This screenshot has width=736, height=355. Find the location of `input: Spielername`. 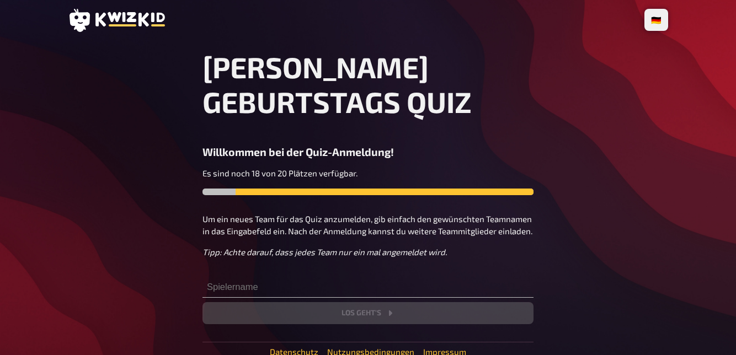

input: Spielername is located at coordinates (368, 287).